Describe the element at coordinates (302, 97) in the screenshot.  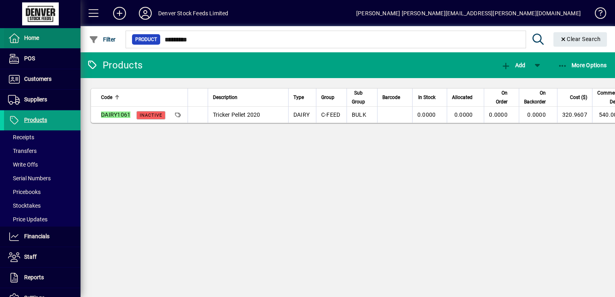
I see `div: Type` at that location.